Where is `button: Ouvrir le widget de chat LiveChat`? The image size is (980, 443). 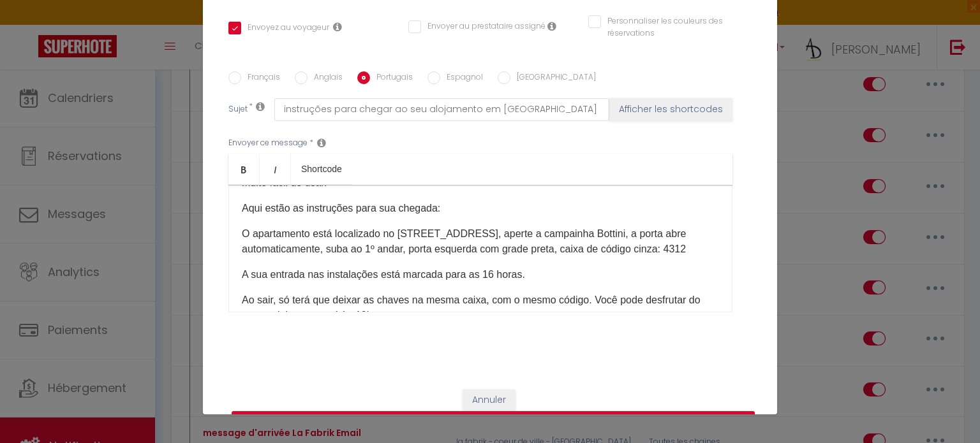
button: Ouvrir le widget de chat LiveChat is located at coordinates (29, 24).